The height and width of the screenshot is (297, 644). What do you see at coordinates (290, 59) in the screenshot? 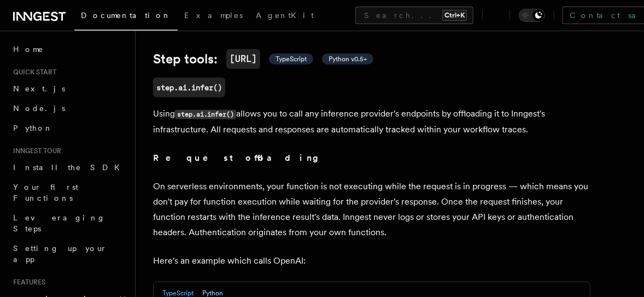
I see `span: TypeScript` at bounding box center [290, 59].